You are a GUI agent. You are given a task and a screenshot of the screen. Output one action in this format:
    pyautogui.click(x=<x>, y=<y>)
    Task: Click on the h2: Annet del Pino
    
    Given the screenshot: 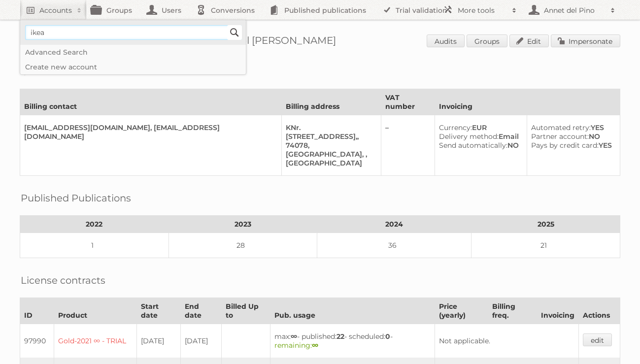 What is the action you would take?
    pyautogui.click(x=574, y=10)
    